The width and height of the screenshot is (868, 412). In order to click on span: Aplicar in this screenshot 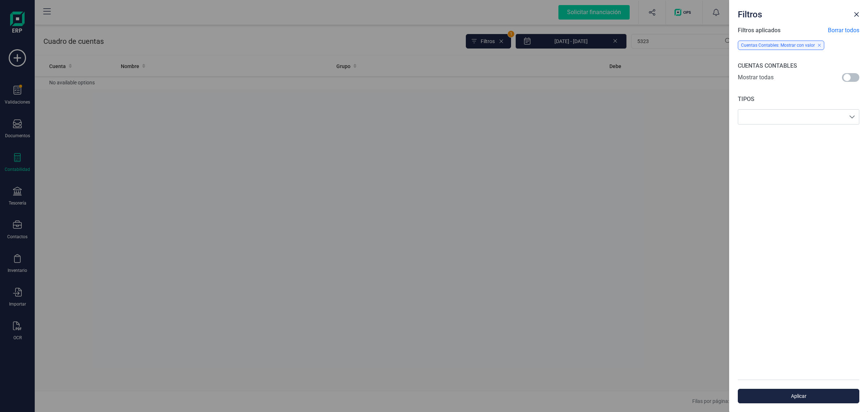, I will do `click(799, 396)`.